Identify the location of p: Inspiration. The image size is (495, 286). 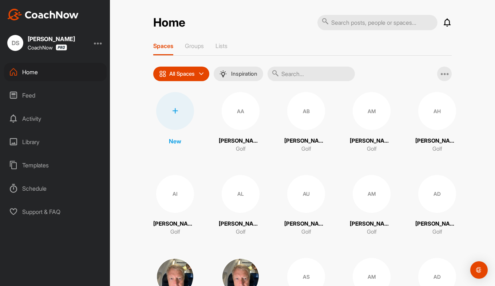
(244, 74).